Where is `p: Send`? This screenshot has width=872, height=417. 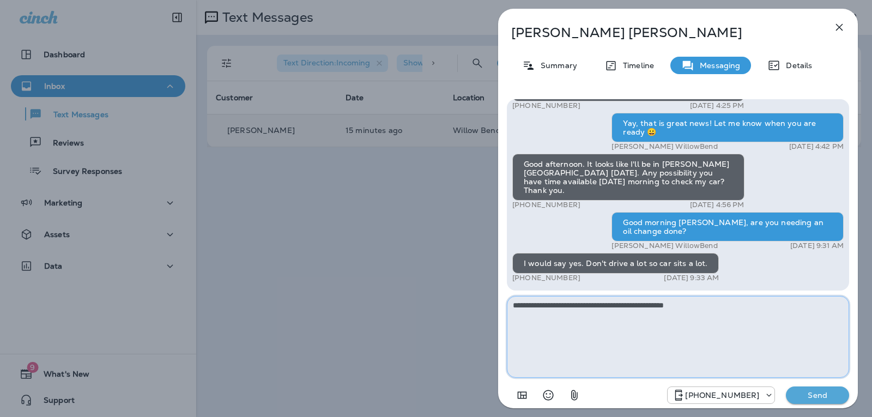 p: Send is located at coordinates (817, 395).